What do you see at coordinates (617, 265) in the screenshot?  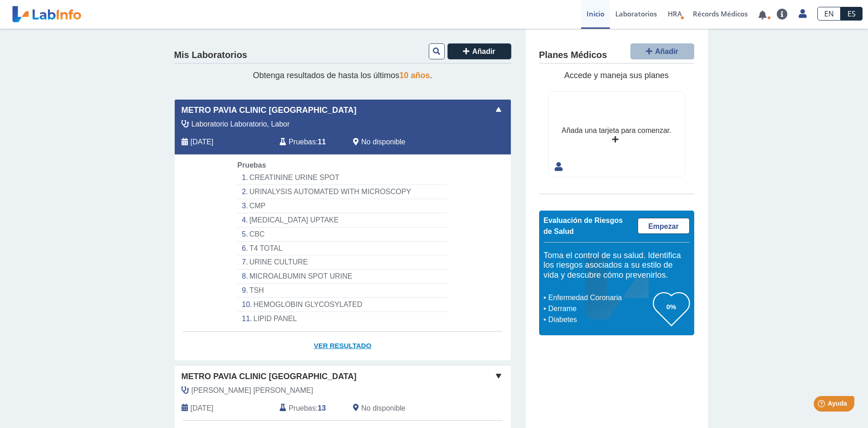 I see `h5: Toma el control de su salud. Identifica los riesgos asociados a su estilo de vida y descubre cómo...` at bounding box center [617, 265].